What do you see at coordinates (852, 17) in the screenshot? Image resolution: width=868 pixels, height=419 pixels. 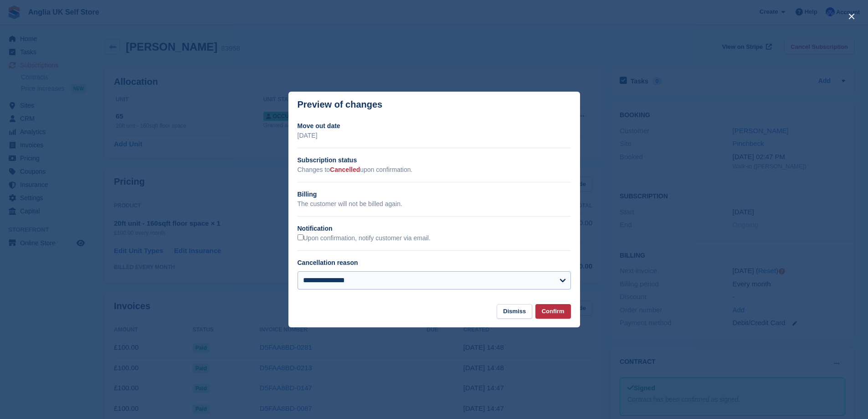 I see `button: close` at bounding box center [852, 17].